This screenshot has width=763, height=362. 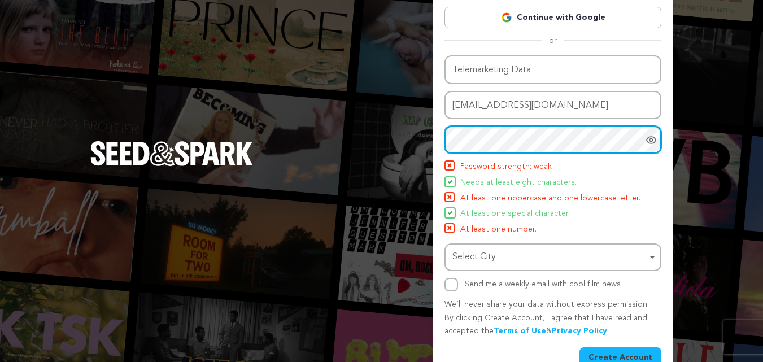 I want to click on span: At least one special character., so click(x=515, y=214).